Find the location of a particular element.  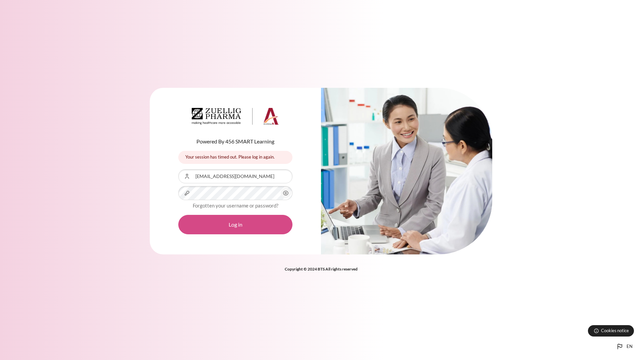

span: Cookies notice is located at coordinates (614, 331).